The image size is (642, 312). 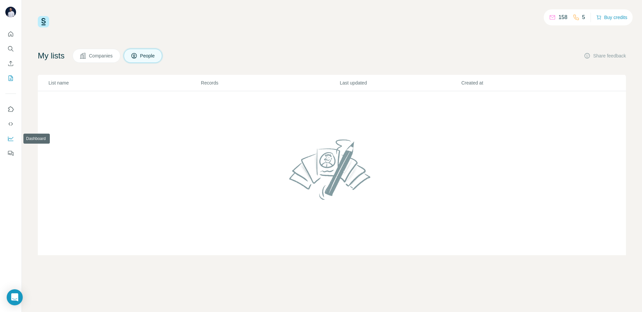 I want to click on span: People, so click(x=148, y=56).